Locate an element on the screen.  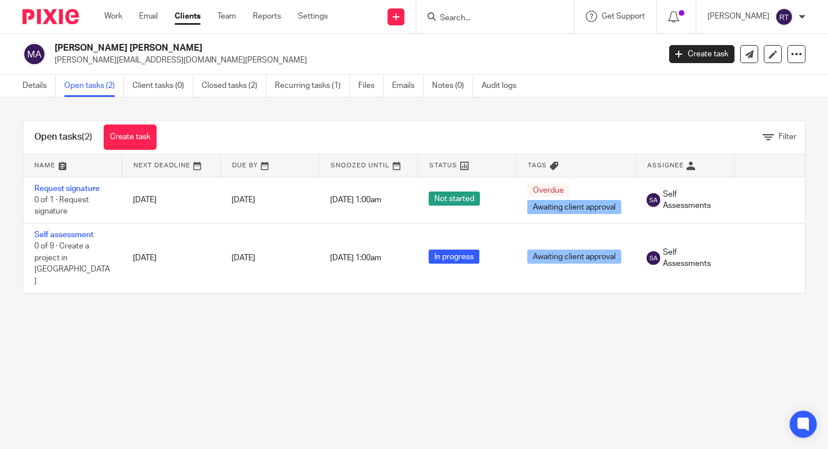
a: Team is located at coordinates (226, 16).